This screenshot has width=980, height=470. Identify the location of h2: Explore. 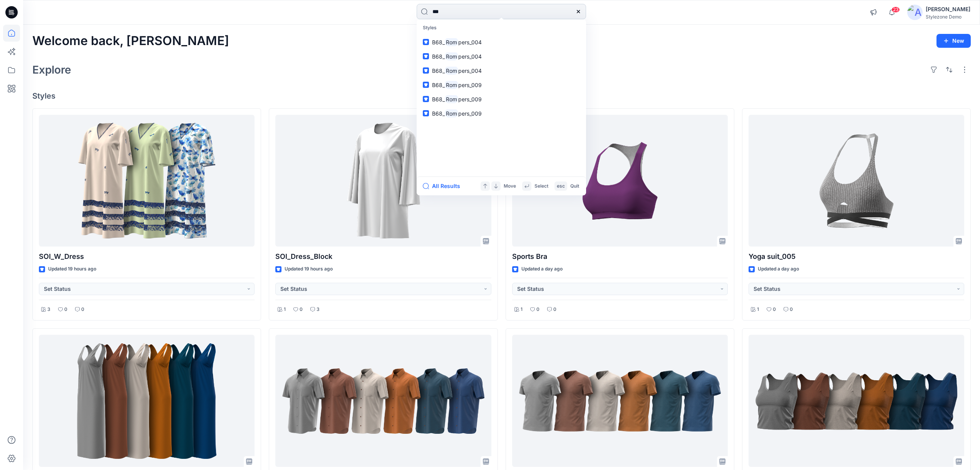
(52, 70).